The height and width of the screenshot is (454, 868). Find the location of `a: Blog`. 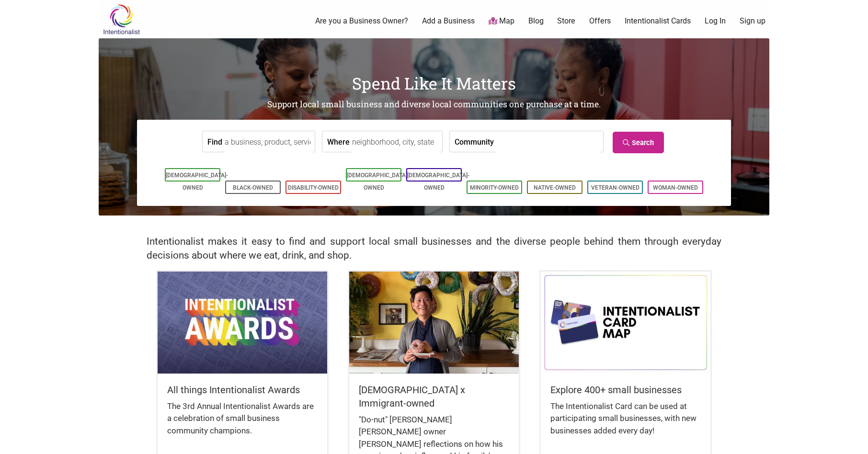

a: Blog is located at coordinates (536, 21).